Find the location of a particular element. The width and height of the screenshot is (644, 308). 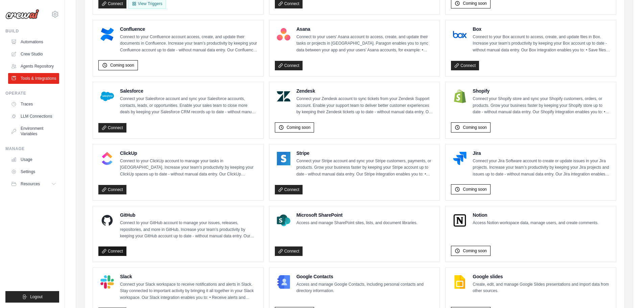

a: Traces is located at coordinates (34, 104).